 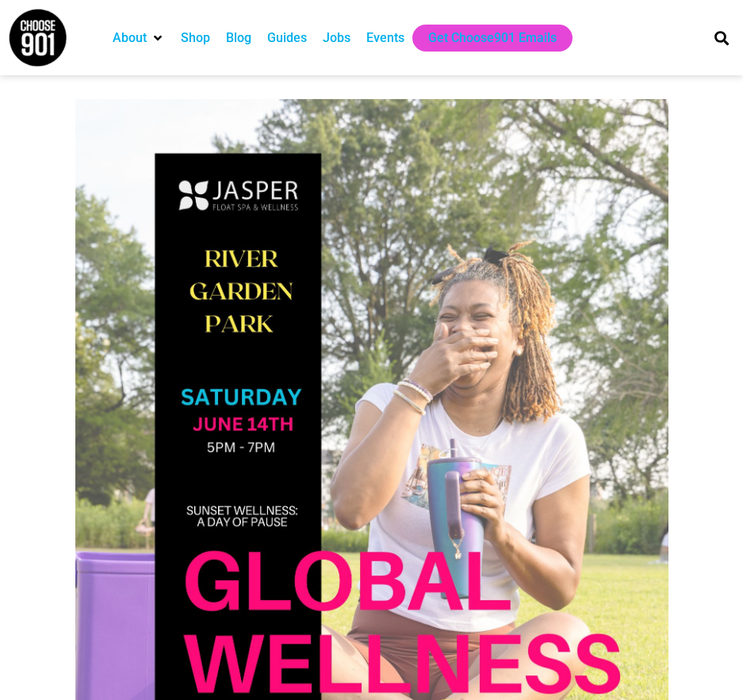 I want to click on div: Blog, so click(x=239, y=38).